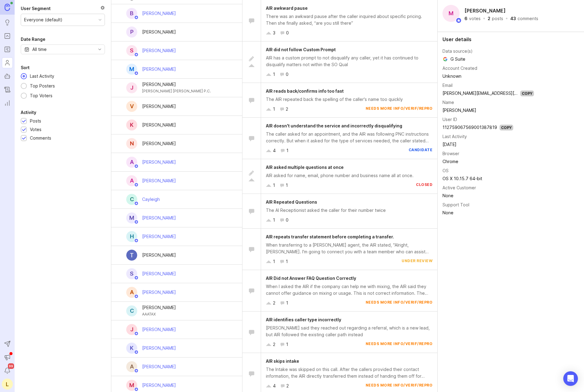 Image resolution: width=584 pixels, height=392 pixels. What do you see at coordinates (159, 314) in the screenshot?
I see `div: AAATAX` at bounding box center [159, 314].